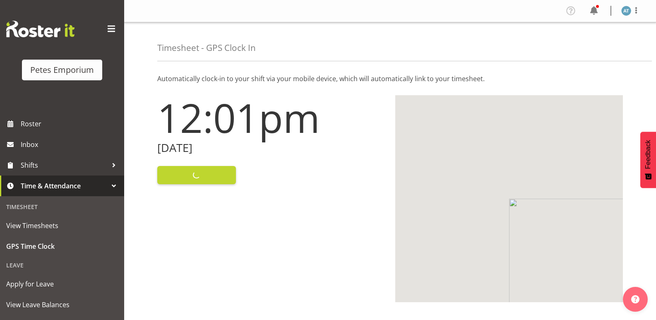 The image size is (656, 320). What do you see at coordinates (62, 265) in the screenshot?
I see `div: Leave` at bounding box center [62, 265].